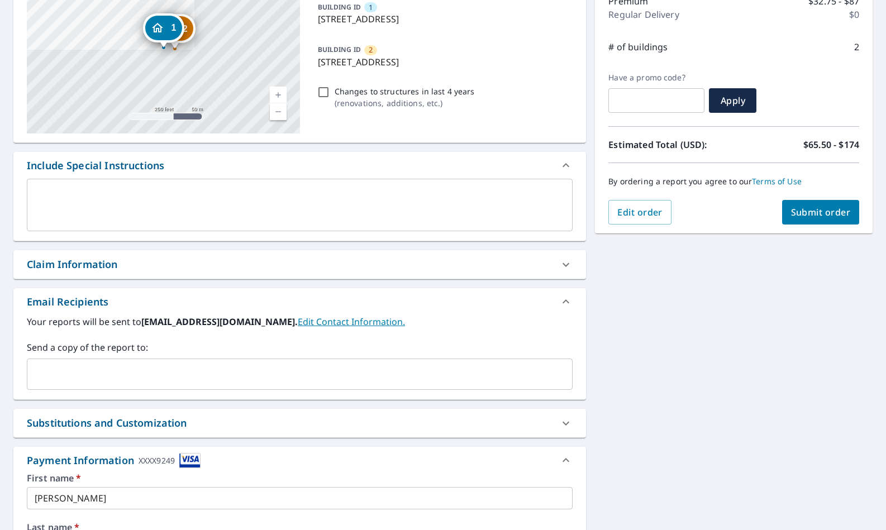 The height and width of the screenshot is (530, 886). Describe the element at coordinates (831, 145) in the screenshot. I see `p: $65.50 - $174` at that location.